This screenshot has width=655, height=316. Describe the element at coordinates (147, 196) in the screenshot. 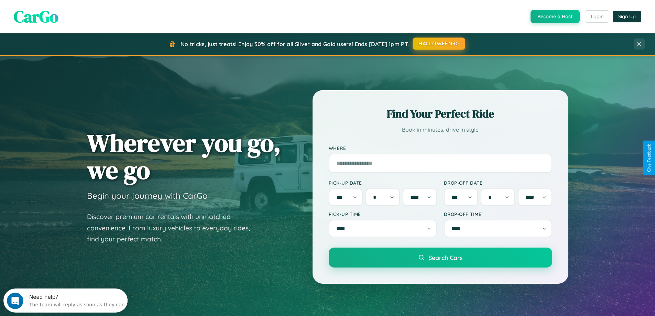

I see `h3: Begin your journey with CarGo` at that location.